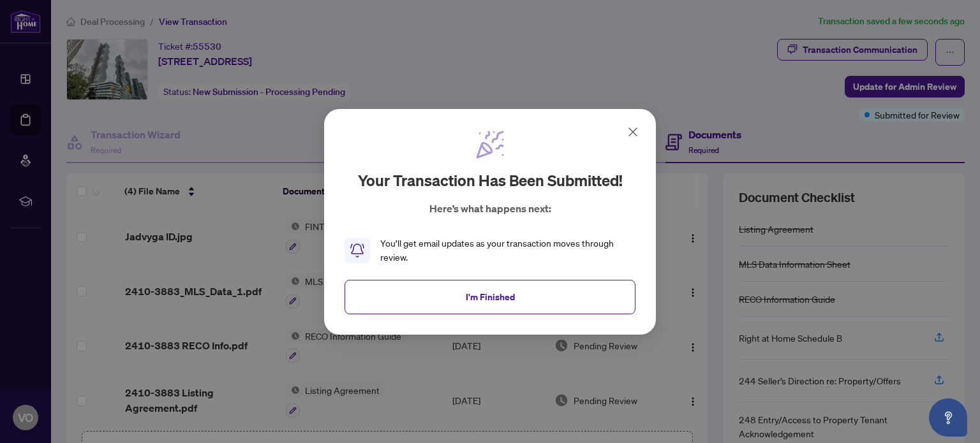  I want to click on button: I'm Finished, so click(490, 296).